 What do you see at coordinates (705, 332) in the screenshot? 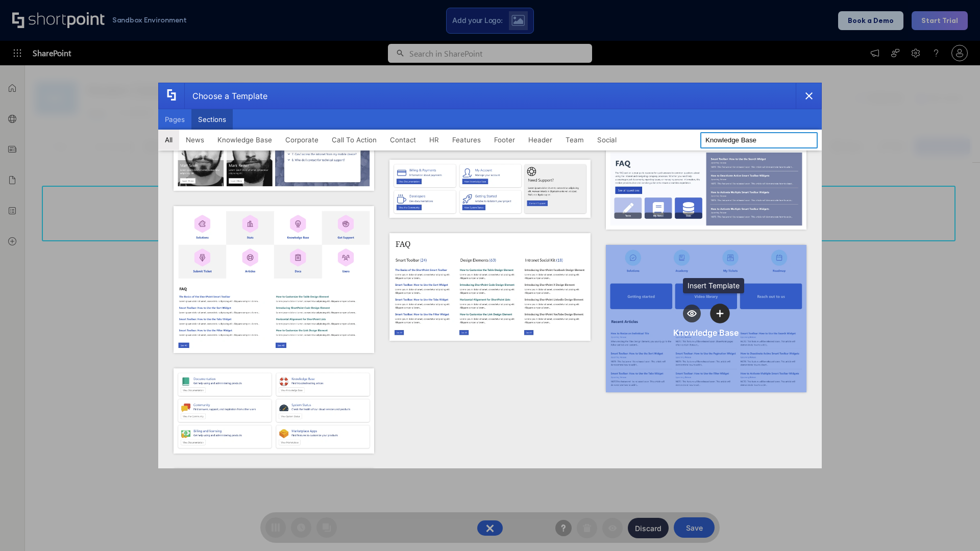
I see `div: Knowledge Base` at bounding box center [705, 332].